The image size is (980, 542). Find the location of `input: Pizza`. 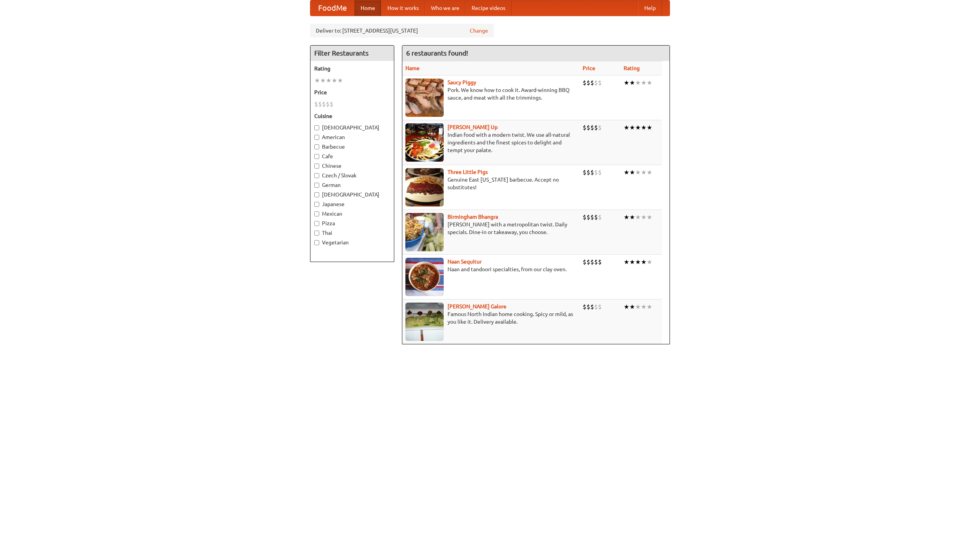

input: Pizza is located at coordinates (317, 223).